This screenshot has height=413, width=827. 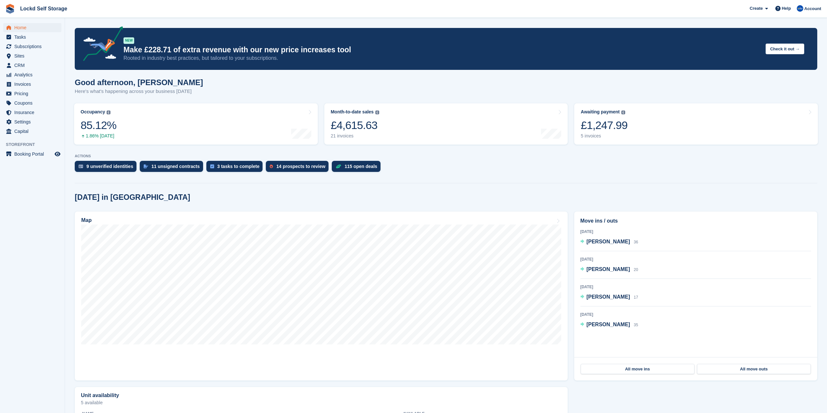 I want to click on p: 5 available, so click(x=321, y=402).